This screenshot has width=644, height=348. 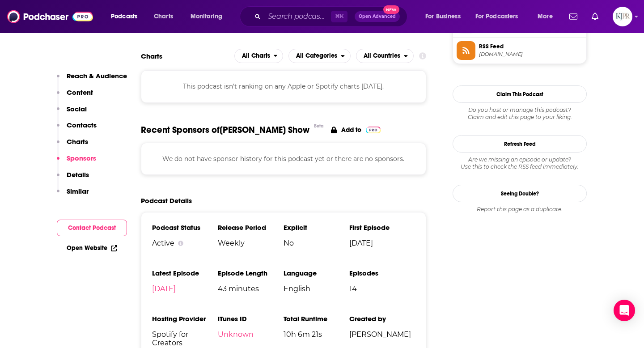 I want to click on h2: Charts, so click(x=152, y=56).